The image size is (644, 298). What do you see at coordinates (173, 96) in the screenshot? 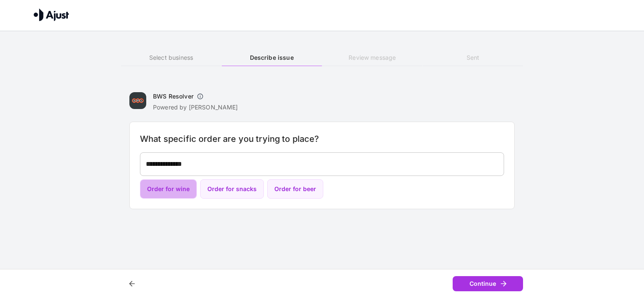
I see `h6: BWS Resolver` at bounding box center [173, 96].